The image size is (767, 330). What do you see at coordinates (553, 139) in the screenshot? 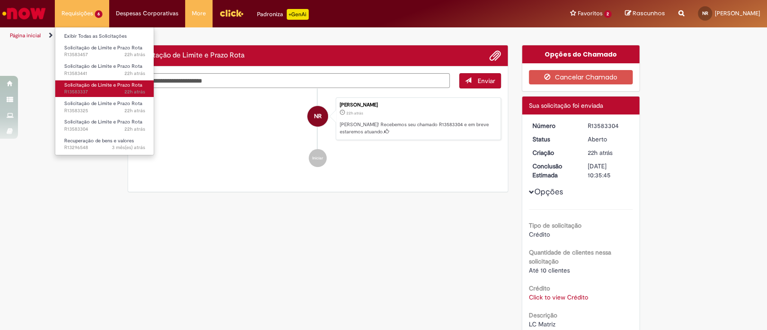
I see `dt: Status` at bounding box center [553, 139].